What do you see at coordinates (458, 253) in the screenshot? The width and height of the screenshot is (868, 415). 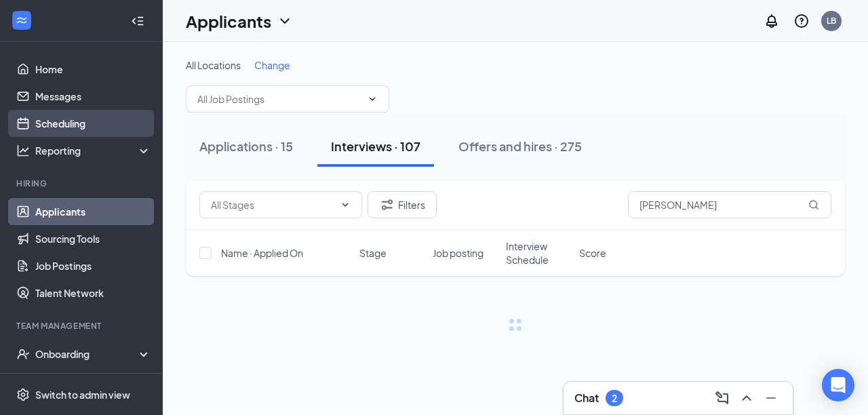 I see `span: Job posting` at bounding box center [458, 253].